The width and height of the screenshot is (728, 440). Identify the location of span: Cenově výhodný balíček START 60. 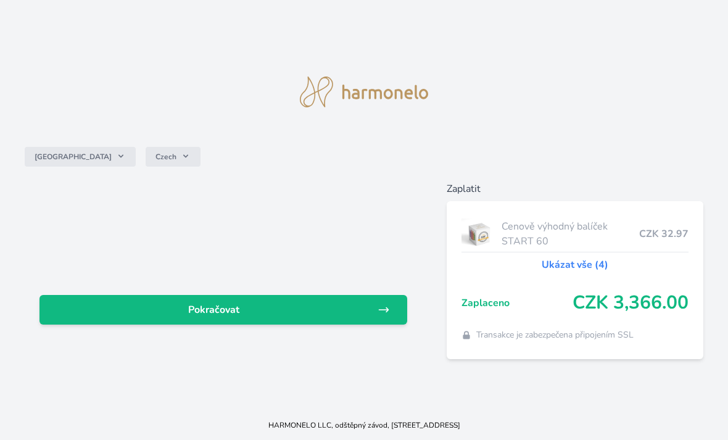
(570, 234).